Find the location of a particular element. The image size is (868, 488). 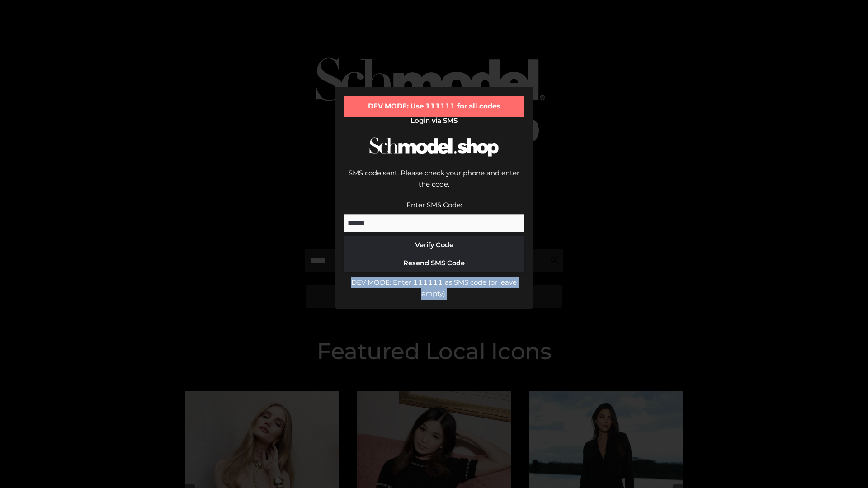

label: Enter SMS Code: is located at coordinates (434, 204).